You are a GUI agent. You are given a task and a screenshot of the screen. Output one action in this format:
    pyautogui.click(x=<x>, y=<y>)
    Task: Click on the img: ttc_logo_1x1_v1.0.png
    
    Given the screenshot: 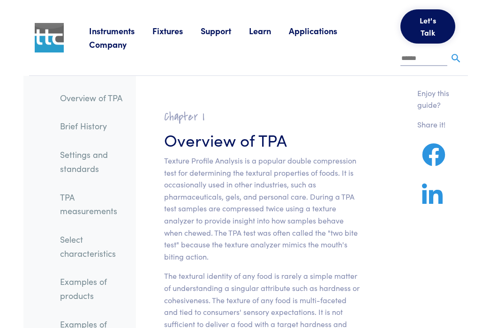 What is the action you would take?
    pyautogui.click(x=49, y=37)
    